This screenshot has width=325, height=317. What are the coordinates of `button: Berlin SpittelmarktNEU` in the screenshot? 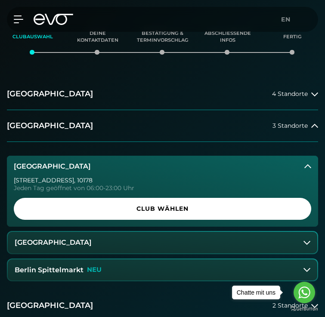 It's located at (162, 270).